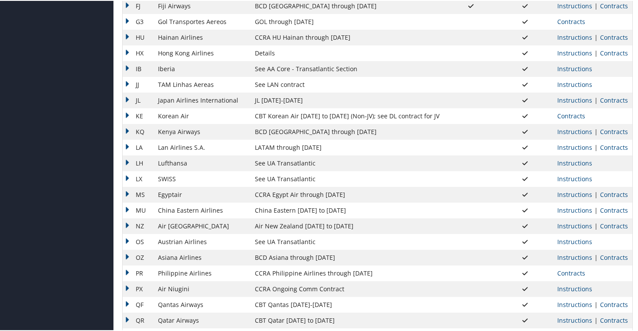 Image resolution: width=638 pixels, height=331 pixels. I want to click on td: NZ, so click(138, 225).